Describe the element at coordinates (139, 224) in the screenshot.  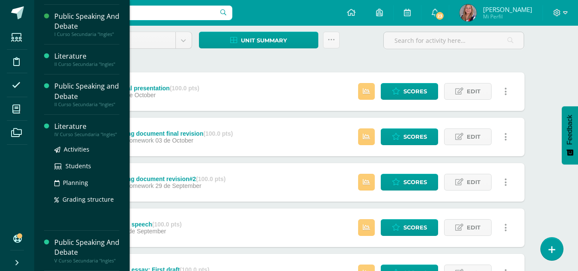
I see `div: Persuasive speech` at that location.